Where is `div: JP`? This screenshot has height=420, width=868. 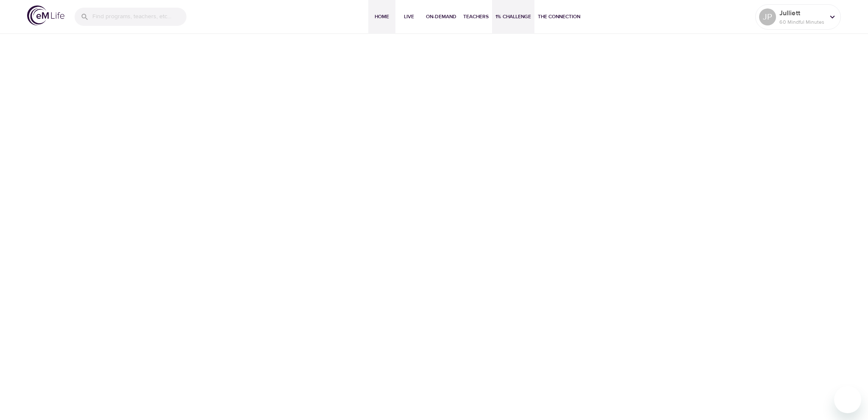
div: JP is located at coordinates (768, 17).